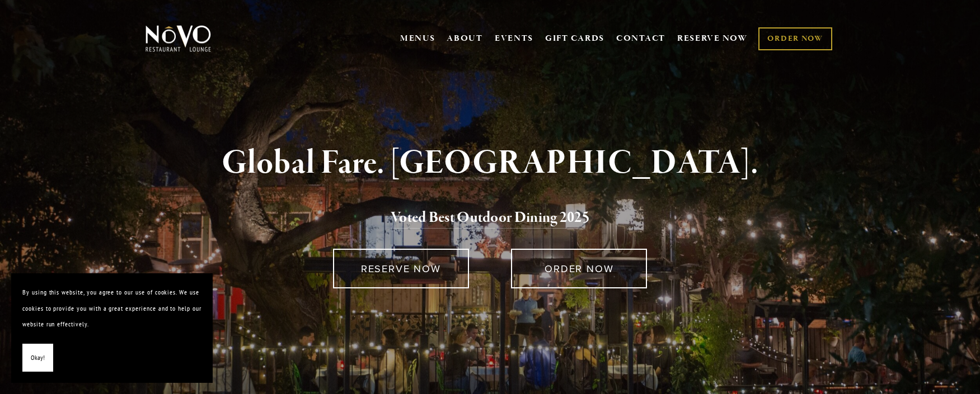 This screenshot has height=394, width=980. Describe the element at coordinates (37, 358) in the screenshot. I see `button: Okay!` at that location.